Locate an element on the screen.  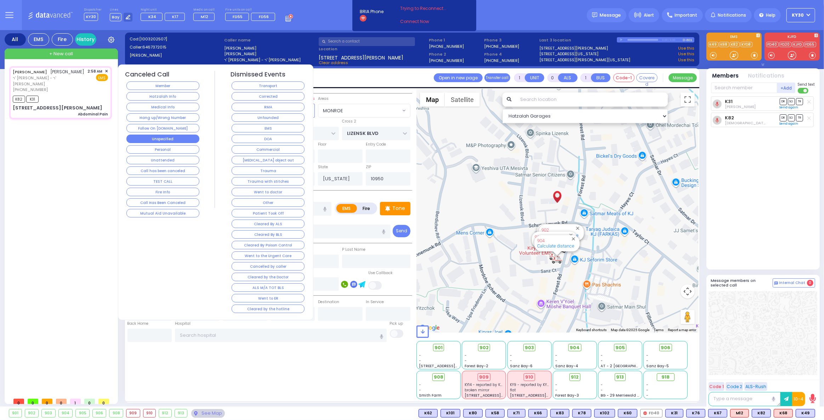
div: D-801 is located at coordinates (688, 40).